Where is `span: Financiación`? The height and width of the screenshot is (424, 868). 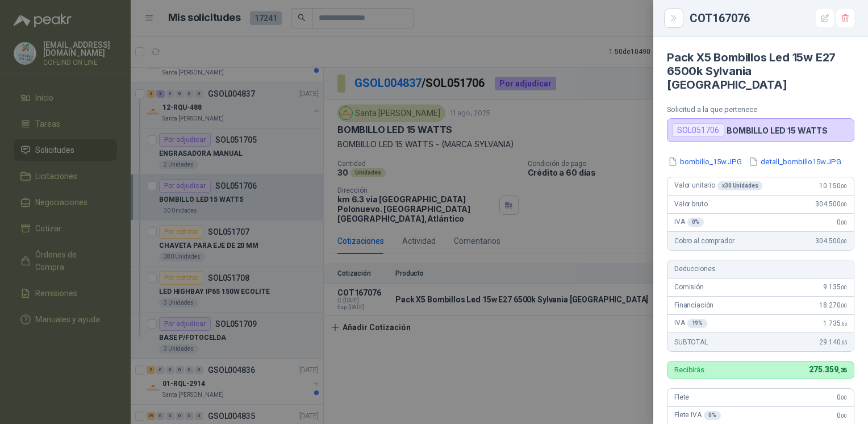 span: Financiación is located at coordinates (694, 305).